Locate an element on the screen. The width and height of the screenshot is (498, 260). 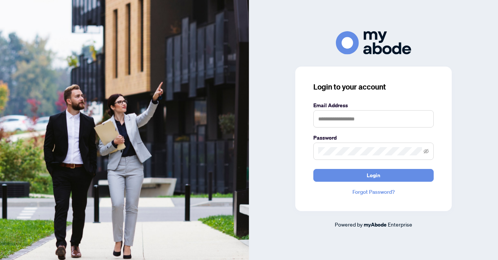
label: Email Address is located at coordinates (374, 105).